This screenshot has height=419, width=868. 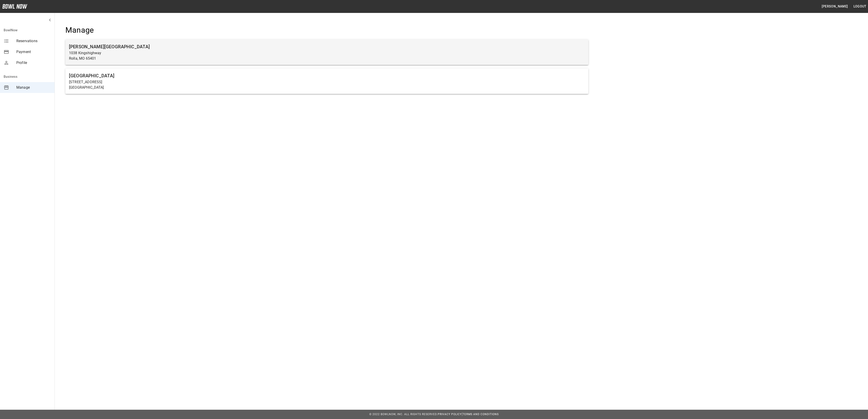 I want to click on span: Reservations, so click(x=34, y=41).